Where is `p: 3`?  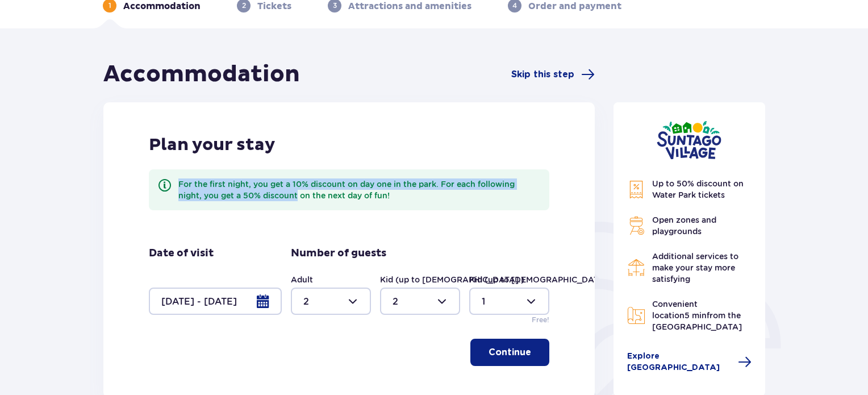
p: 3 is located at coordinates (334, 5).